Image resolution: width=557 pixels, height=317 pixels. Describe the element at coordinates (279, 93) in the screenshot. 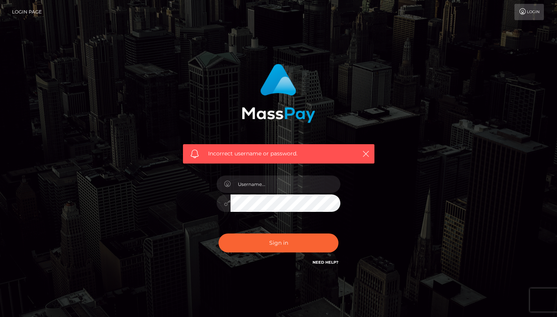

I see `img: MassPay Login` at that location.